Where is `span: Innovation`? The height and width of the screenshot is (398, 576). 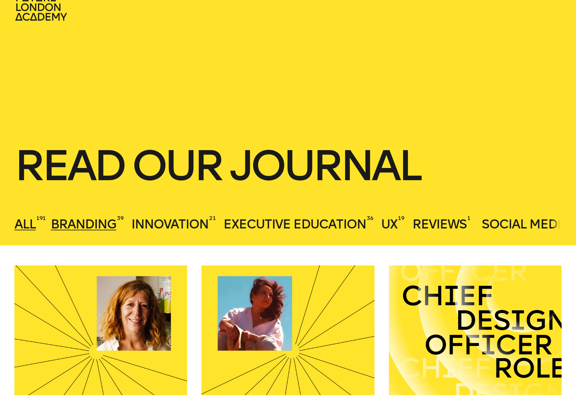
span: Innovation is located at coordinates (170, 224).